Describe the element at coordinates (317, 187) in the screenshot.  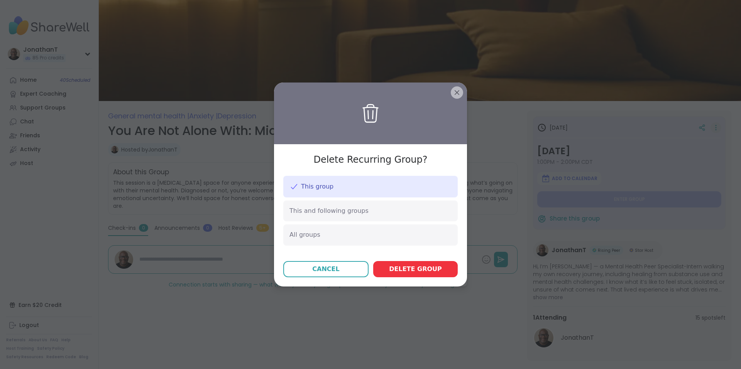
I see `span: This group` at that location.